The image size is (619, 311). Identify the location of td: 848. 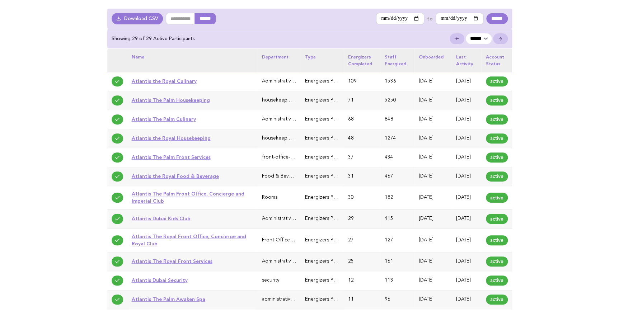
(397, 119).